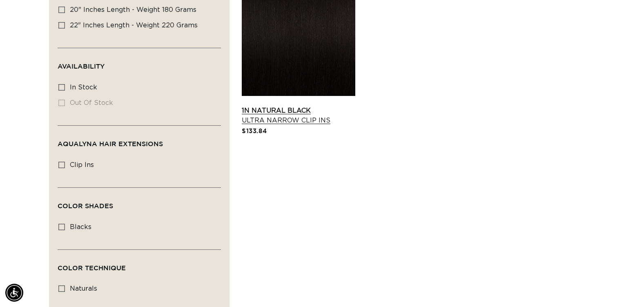 Image resolution: width=644 pixels, height=307 pixels. What do you see at coordinates (624, 288) in the screenshot?
I see `div: Chat Widget` at bounding box center [624, 288].